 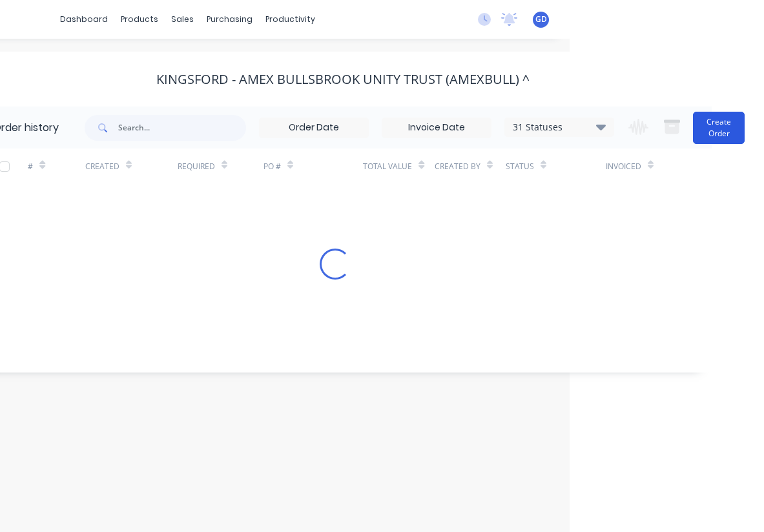 I want to click on div: Kingsford - AMEX BULLSBROOK UNITY TRUST (AMEXBULL) ^, so click(x=343, y=80).